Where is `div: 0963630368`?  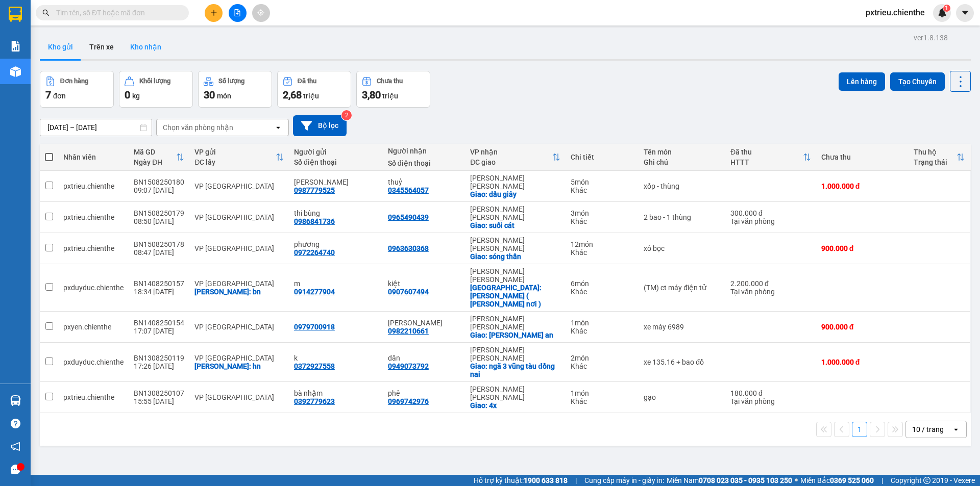
div: 0963630368 is located at coordinates (408, 248).